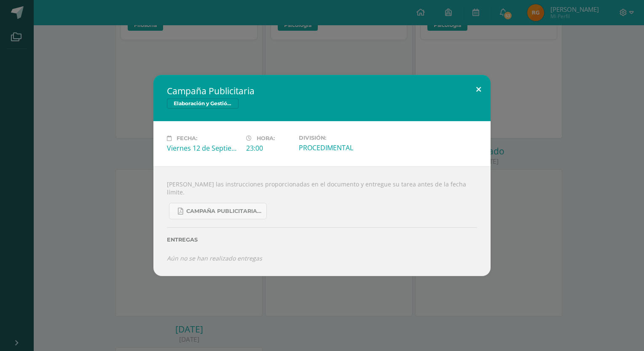 Image resolution: width=644 pixels, height=351 pixels. Describe the element at coordinates (187, 138) in the screenshot. I see `span: Fecha:` at that location.